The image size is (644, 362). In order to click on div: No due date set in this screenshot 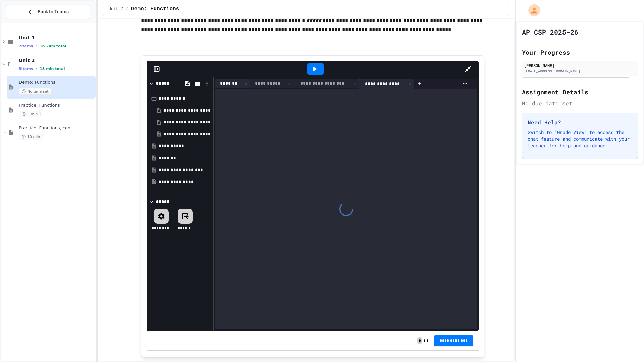, I will do `click(580, 103)`.